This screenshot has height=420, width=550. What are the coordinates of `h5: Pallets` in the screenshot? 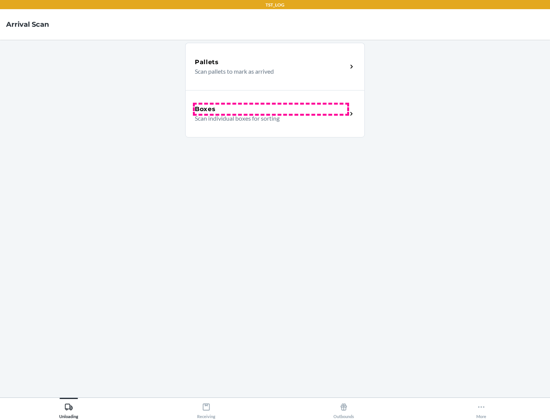 It's located at (207, 62).